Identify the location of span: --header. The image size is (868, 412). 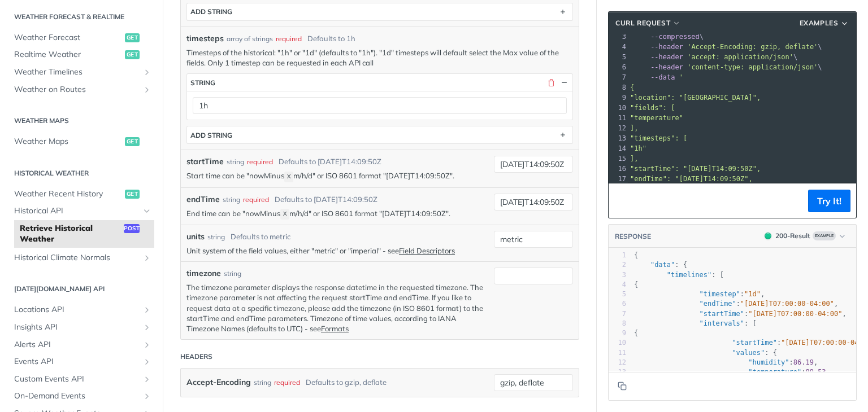
(667, 47).